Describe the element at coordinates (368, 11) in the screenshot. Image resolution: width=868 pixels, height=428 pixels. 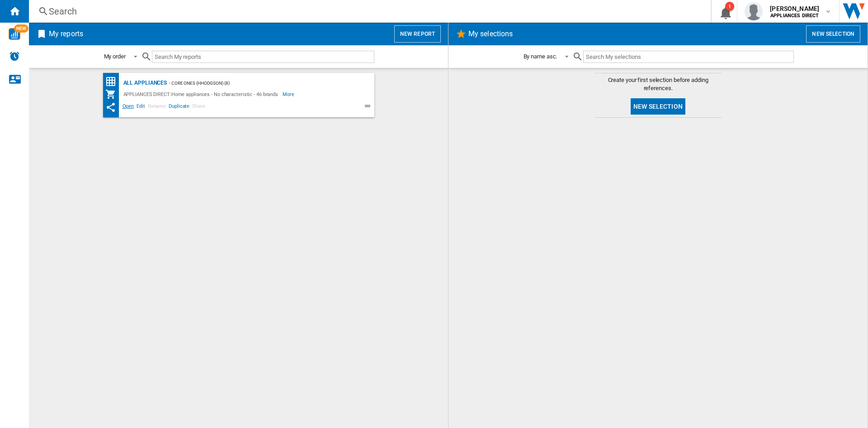
I see `div: Search` at that location.